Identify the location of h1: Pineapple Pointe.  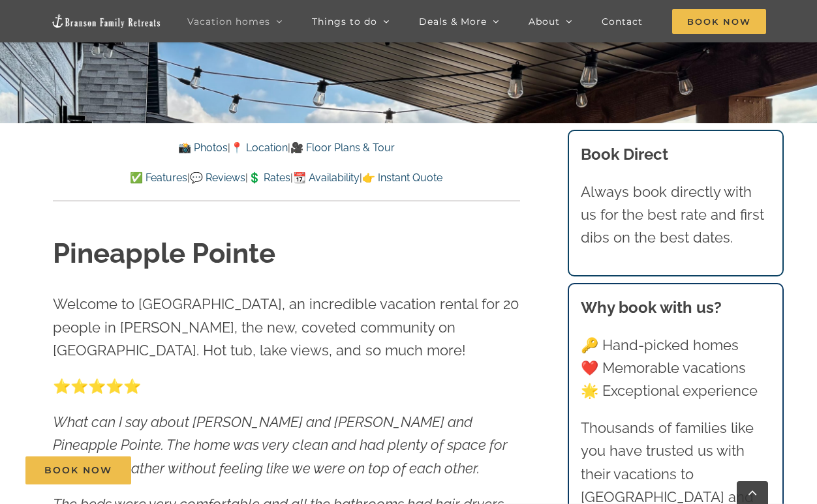
(286, 254).